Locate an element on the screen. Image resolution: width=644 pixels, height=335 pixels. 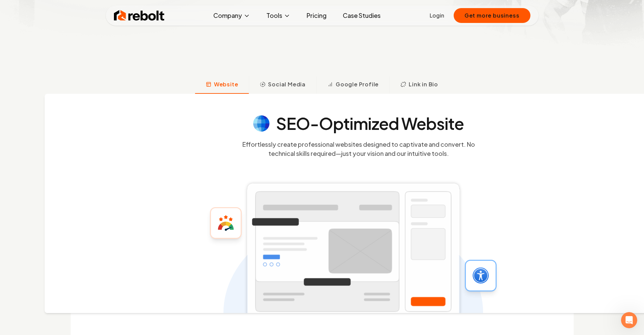
p: Effortlessly create professional websites designed to captivate and convert. No technical skills ... is located at coordinates (359, 149).